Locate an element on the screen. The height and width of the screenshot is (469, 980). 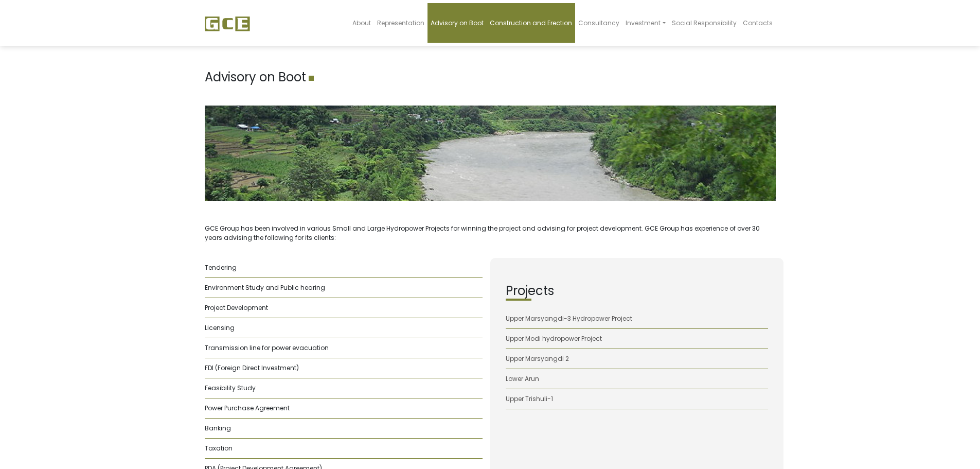
li: Power Purchase Agreement is located at coordinates (344, 408).